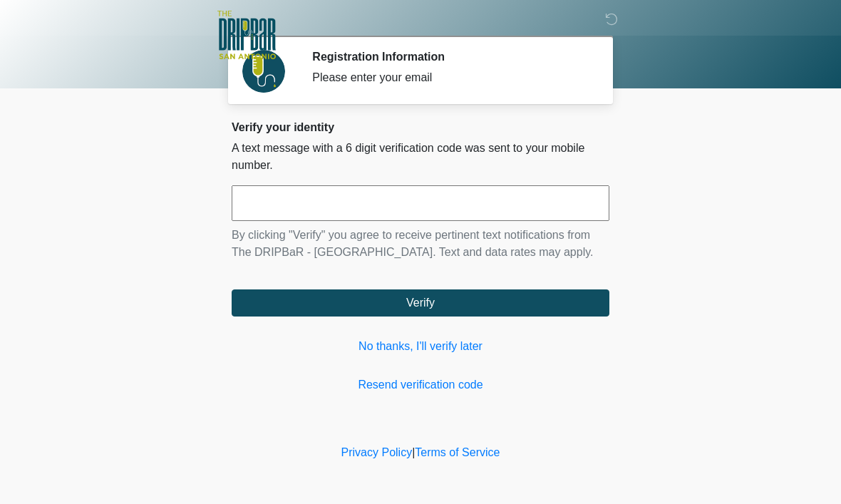 The image size is (841, 504). I want to click on a: Resend verification code, so click(421, 384).